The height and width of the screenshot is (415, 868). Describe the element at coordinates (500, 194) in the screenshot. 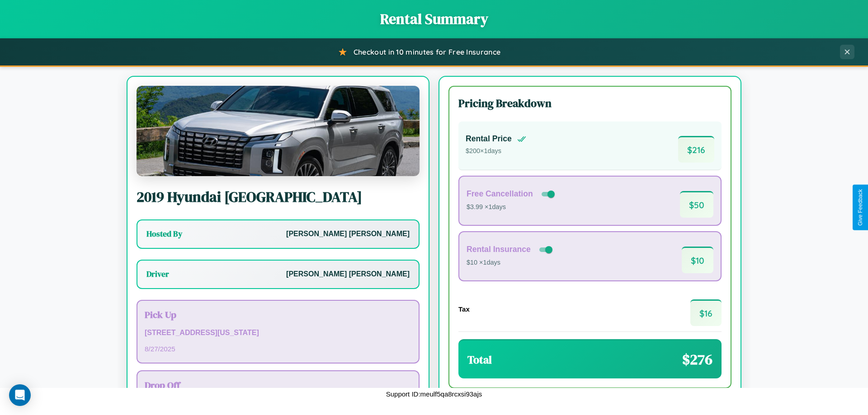

I see `h4: Free Cancellation` at that location.